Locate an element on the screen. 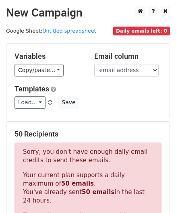 The height and width of the screenshot is (213, 176). button: Save is located at coordinates (69, 102).